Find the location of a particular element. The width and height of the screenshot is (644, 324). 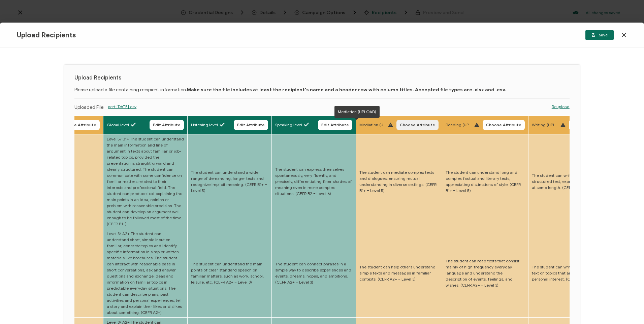

span: Speaking level is located at coordinates (288, 125).